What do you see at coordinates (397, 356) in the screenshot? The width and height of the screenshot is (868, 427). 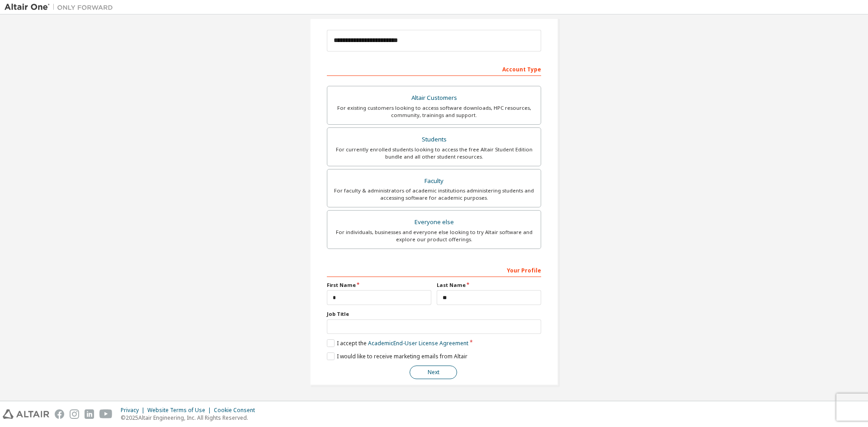 I see `label: I would like to receive marketing emails from Altair` at bounding box center [397, 356].